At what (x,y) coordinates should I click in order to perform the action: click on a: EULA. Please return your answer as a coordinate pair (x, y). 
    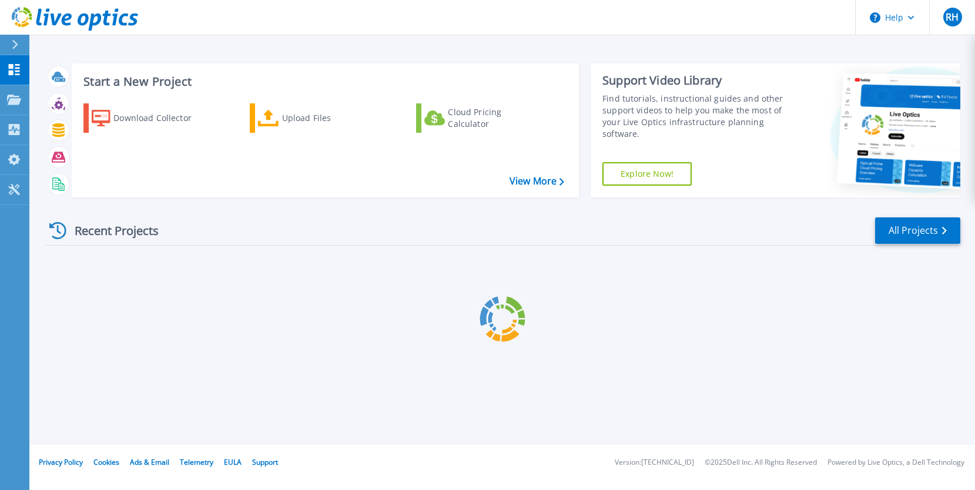
    Looking at the image, I should click on (233, 462).